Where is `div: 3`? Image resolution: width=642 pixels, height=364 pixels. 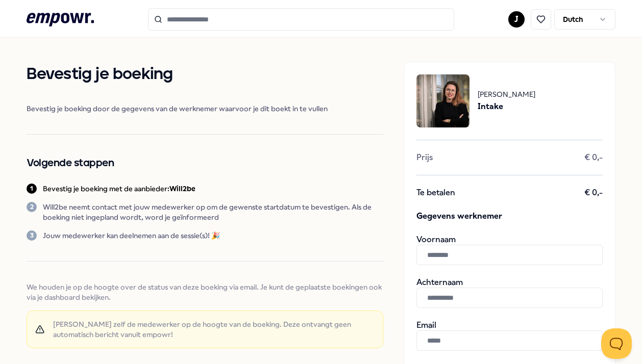
div: 3 is located at coordinates (32, 236).